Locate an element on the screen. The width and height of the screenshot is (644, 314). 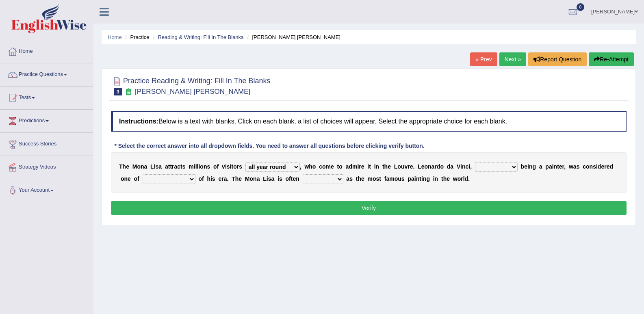
b: L is located at coordinates (395, 166).